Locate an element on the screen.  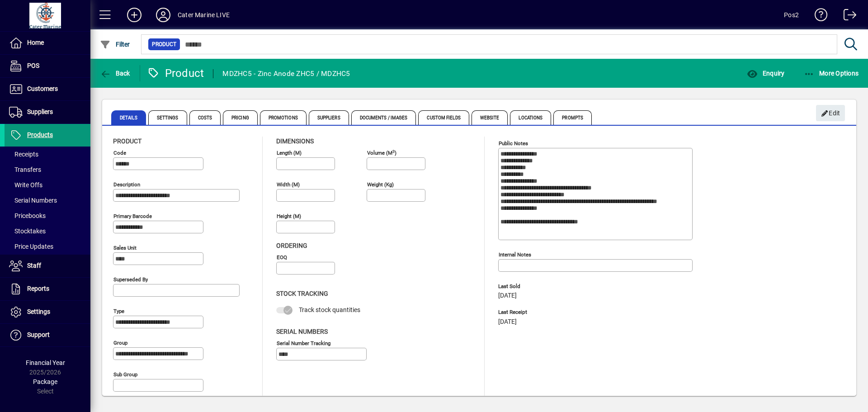
a: Serial Numbers is located at coordinates (48, 200).